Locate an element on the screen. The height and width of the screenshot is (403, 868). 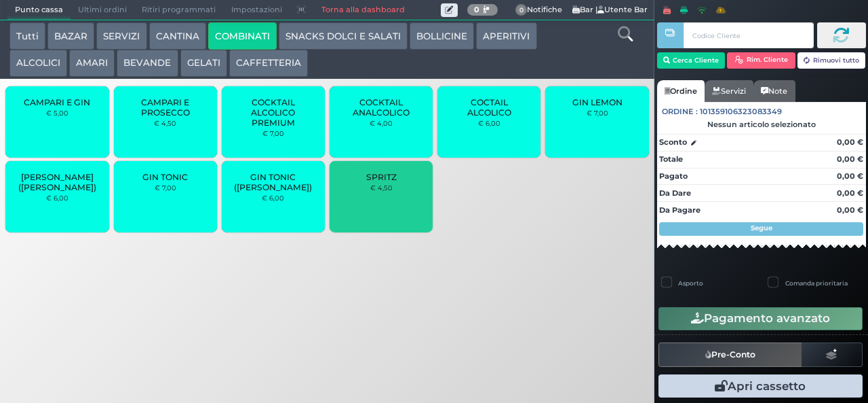
strong: Segue is located at coordinates (762, 227).